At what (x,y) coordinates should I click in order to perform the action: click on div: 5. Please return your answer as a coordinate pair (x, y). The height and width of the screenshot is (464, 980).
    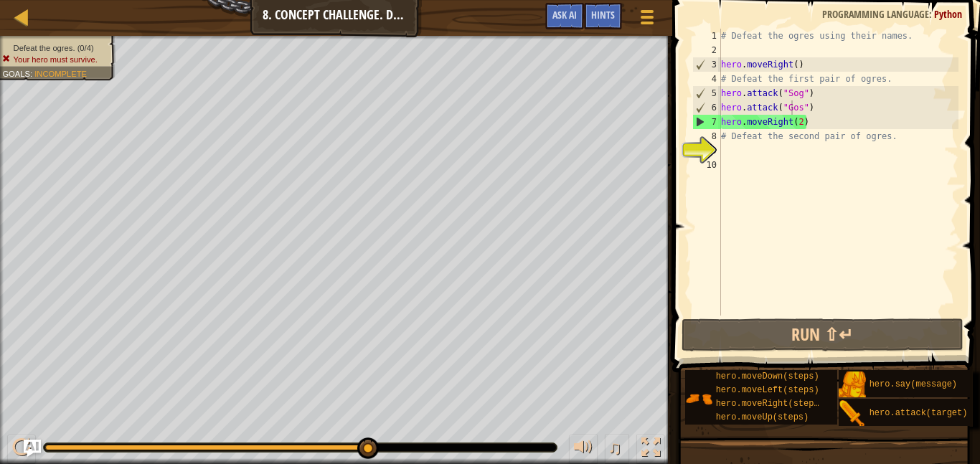
    Looking at the image, I should click on (706, 93).